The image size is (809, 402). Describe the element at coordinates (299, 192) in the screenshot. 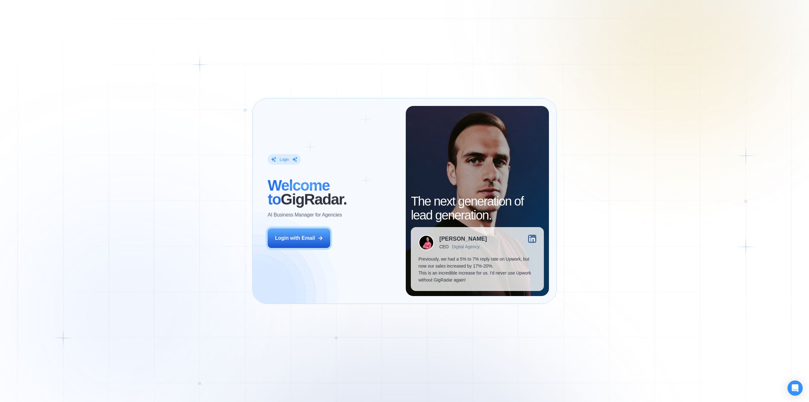

I see `span: Welcome to` at that location.